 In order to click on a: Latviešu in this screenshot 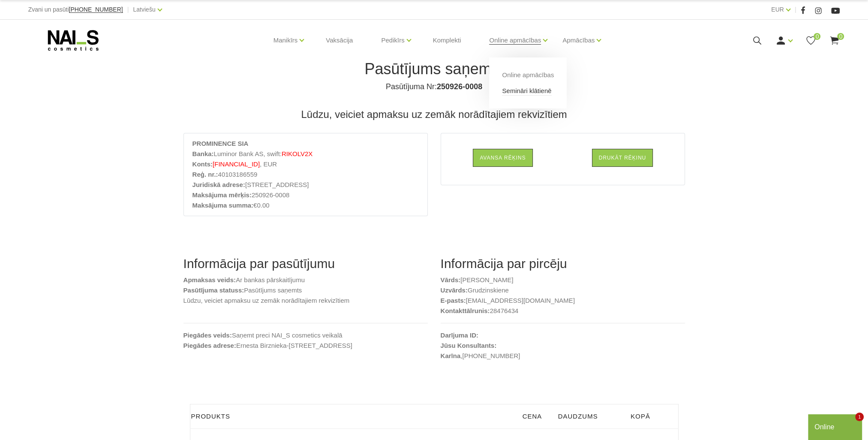, I will do `click(144, 9)`.